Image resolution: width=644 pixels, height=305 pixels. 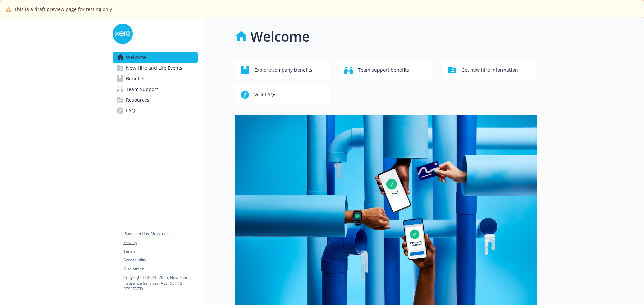 I want to click on button: Team support benefits, so click(x=386, y=70).